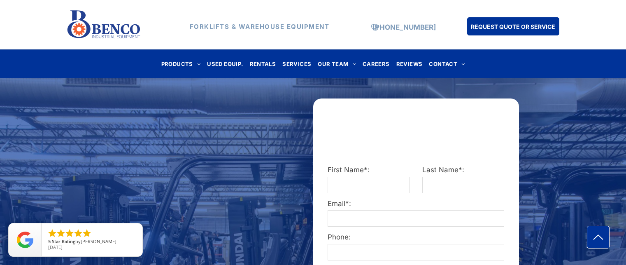 This screenshot has height=265, width=626. What do you see at coordinates (260, 26) in the screenshot?
I see `strong: FORKLIFTS & WAREHOUSE EQUIPMENT` at bounding box center [260, 26].